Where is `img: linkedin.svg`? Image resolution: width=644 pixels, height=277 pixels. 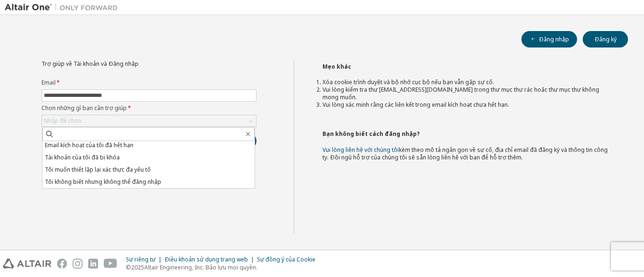
img: linkedin.svg is located at coordinates (93, 263).